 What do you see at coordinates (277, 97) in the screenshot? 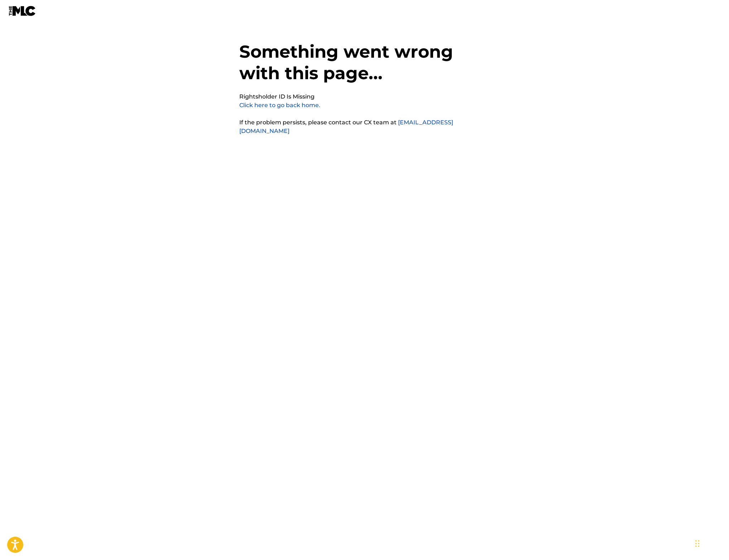
I see `pre: Rightsholder ID Is Missing` at bounding box center [277, 97].